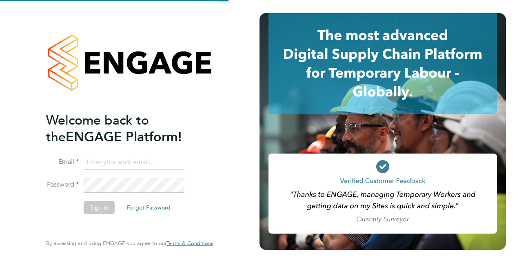 The width and height of the screenshot is (519, 263). I want to click on a: Terms & Conditions, so click(190, 243).